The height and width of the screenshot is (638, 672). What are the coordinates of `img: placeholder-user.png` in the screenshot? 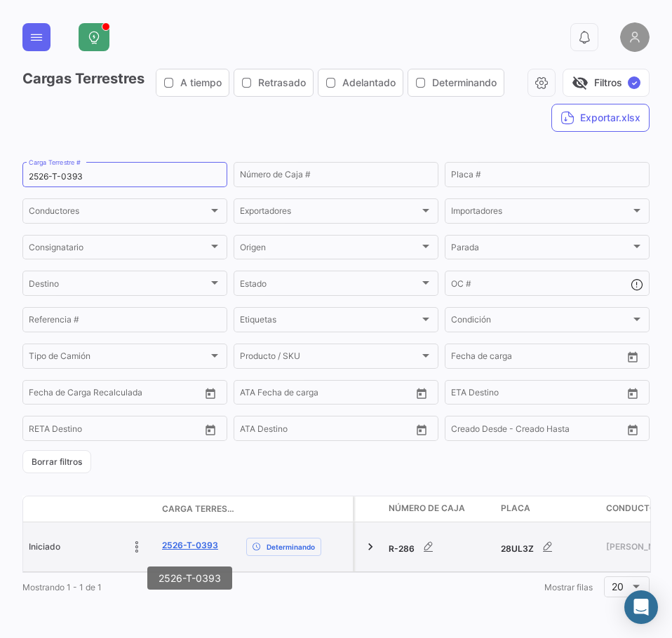 It's located at (635, 37).